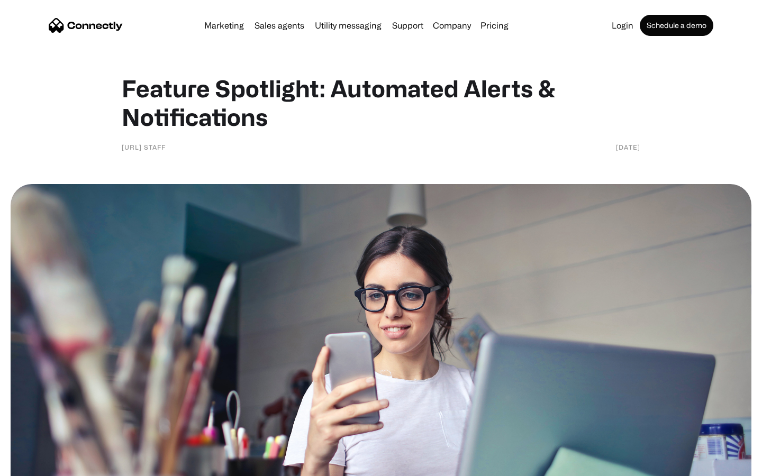 The width and height of the screenshot is (762, 476). Describe the element at coordinates (279, 25) in the screenshot. I see `a: Sales agents` at that location.